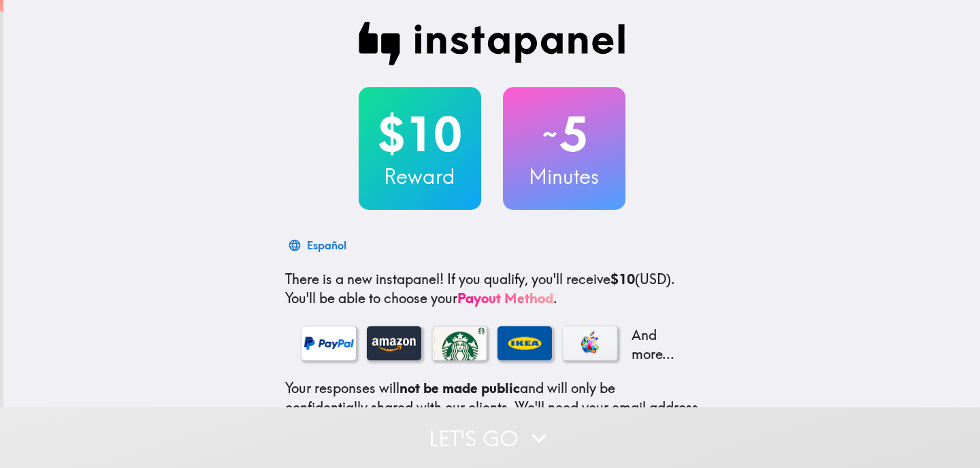 Image resolution: width=980 pixels, height=468 pixels. I want to click on h3: Minutes, so click(564, 177).